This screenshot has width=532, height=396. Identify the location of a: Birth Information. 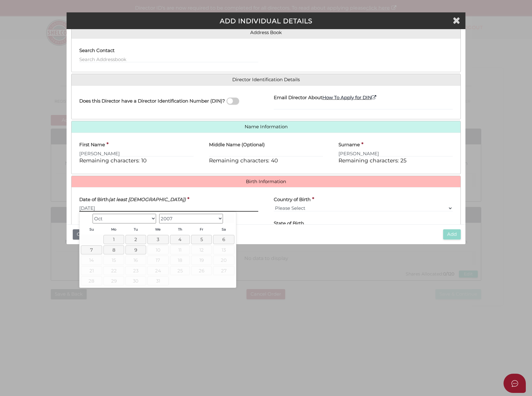
(266, 182).